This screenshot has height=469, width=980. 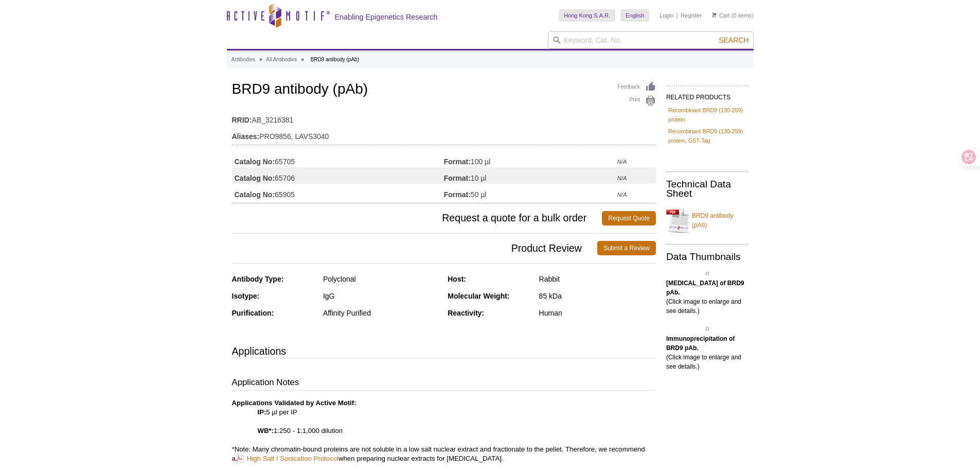 I want to click on input: Keyword, Cat. No., so click(x=651, y=40).